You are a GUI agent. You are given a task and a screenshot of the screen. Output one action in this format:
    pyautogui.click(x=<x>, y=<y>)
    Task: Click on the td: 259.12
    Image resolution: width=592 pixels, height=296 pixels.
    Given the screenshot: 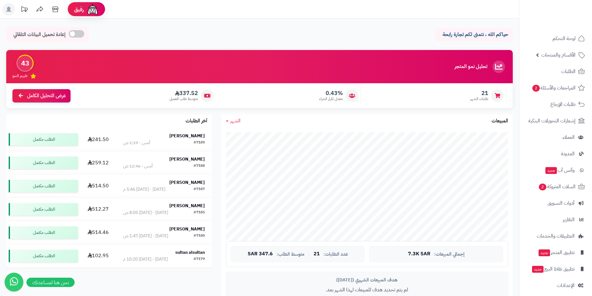 What is the action you would take?
    pyautogui.click(x=98, y=163)
    